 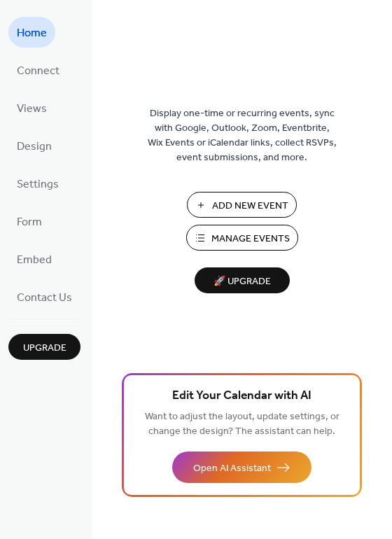 I want to click on span: Add New Event, so click(x=250, y=206).